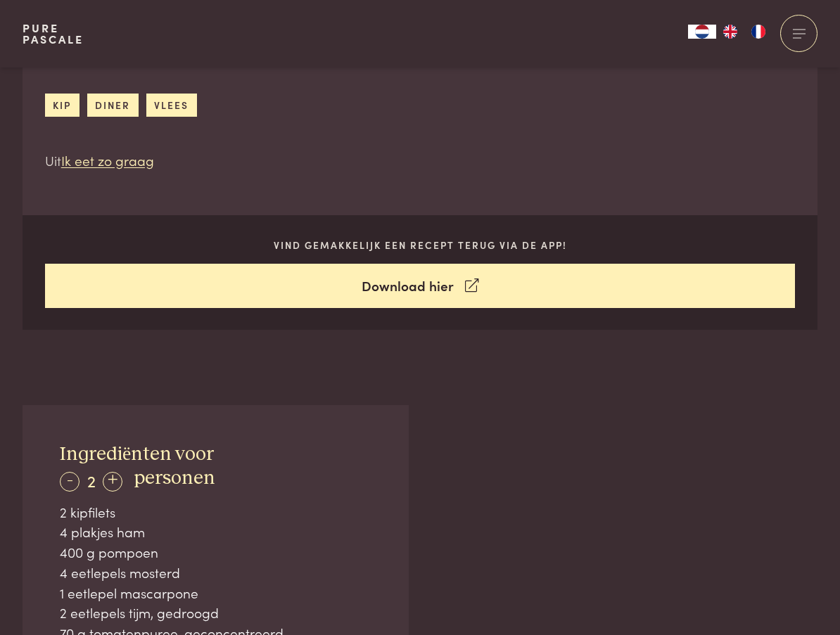 The image size is (840, 635). I want to click on a: NL, so click(702, 32).